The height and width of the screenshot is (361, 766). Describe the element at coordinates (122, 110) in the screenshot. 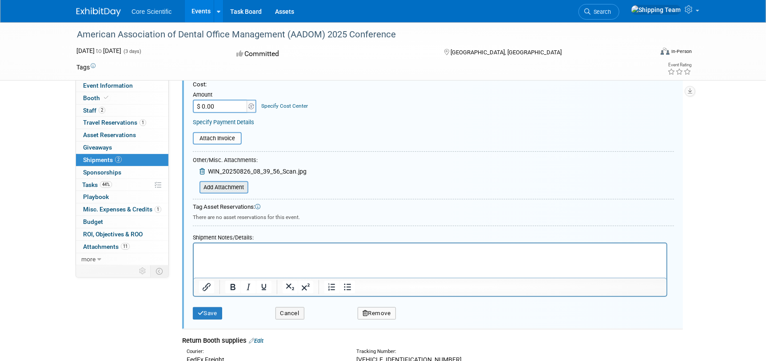

I see `a: Staff2` at that location.